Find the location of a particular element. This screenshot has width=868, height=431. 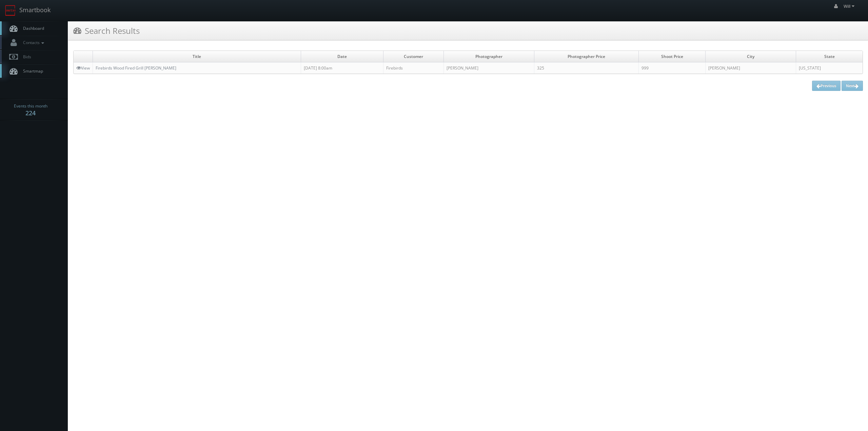

strong: 224 is located at coordinates (31, 113).